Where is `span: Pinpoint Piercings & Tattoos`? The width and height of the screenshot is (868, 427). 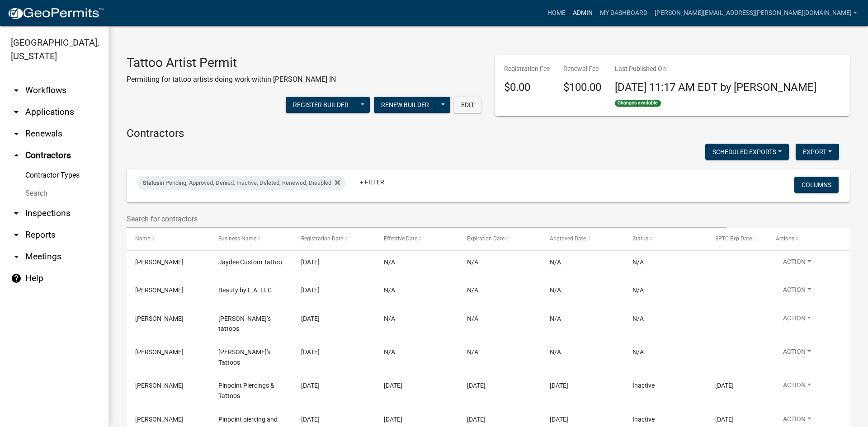
span: Pinpoint Piercings & Tattoos is located at coordinates (247, 391).